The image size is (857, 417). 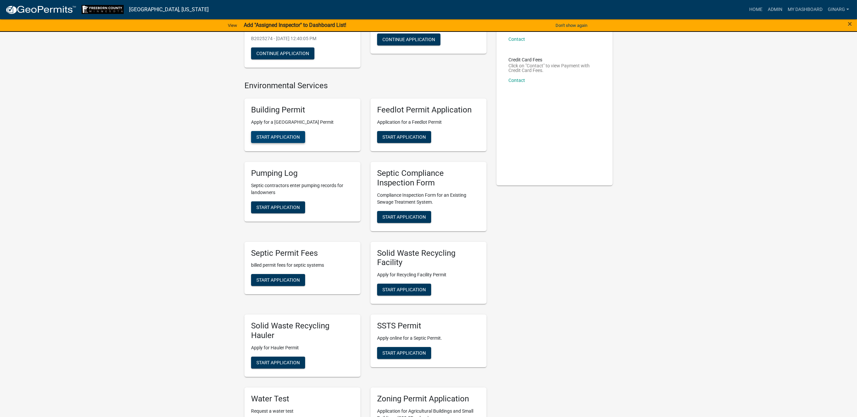 I want to click on h5: SSTS Permit, so click(x=429, y=326).